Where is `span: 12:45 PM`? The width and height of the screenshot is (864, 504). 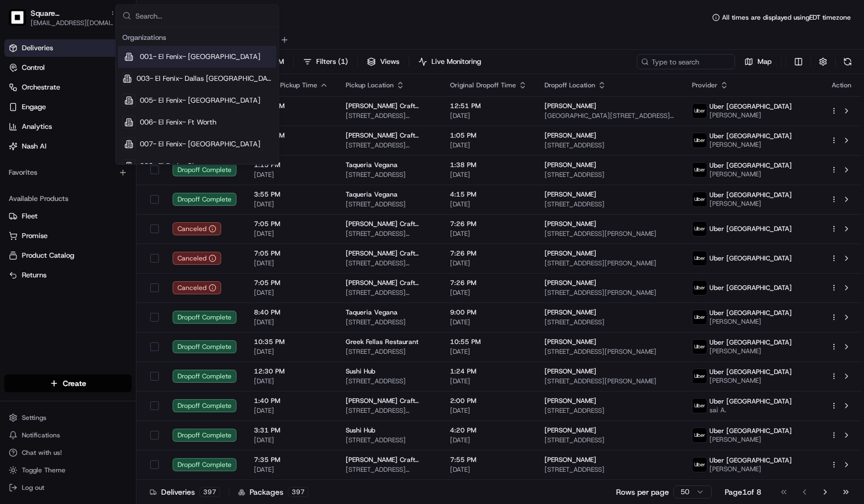 span: 12:45 PM is located at coordinates (291, 136).